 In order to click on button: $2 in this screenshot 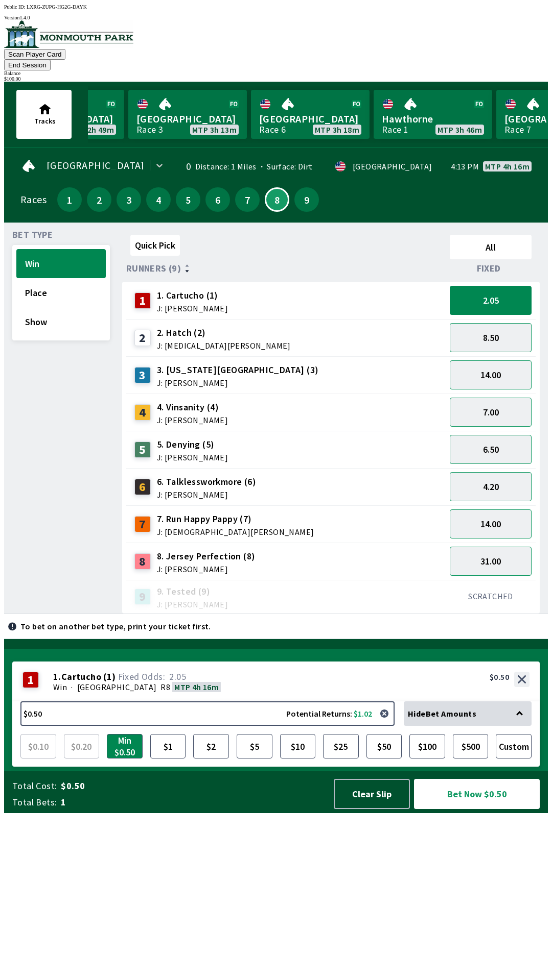, I will do `click(211, 746)`.